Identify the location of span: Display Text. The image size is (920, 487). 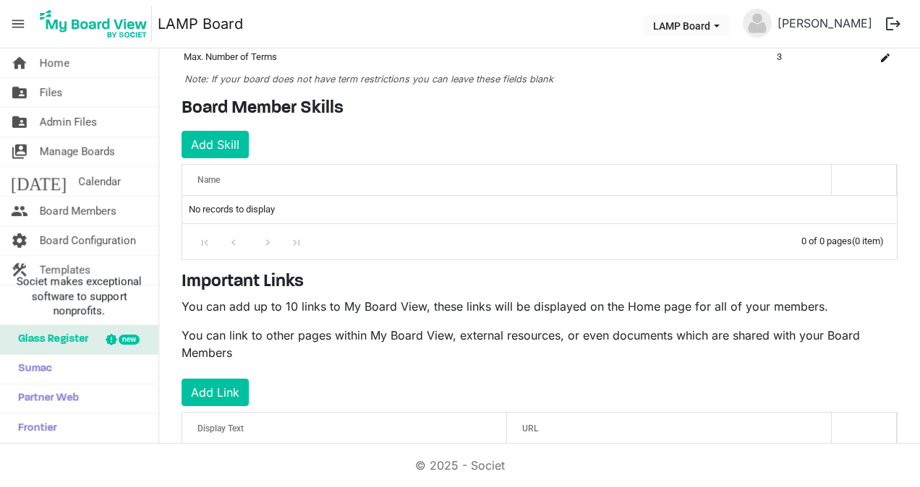
(221, 429).